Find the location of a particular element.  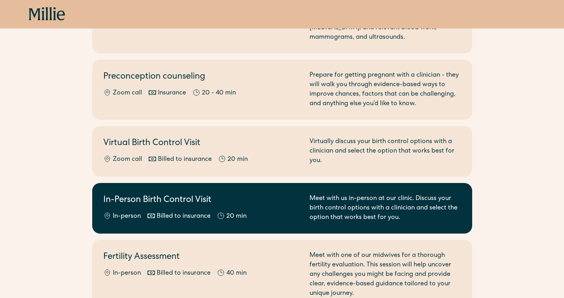

h2: Virtual Birth Control Visit is located at coordinates (201, 144).